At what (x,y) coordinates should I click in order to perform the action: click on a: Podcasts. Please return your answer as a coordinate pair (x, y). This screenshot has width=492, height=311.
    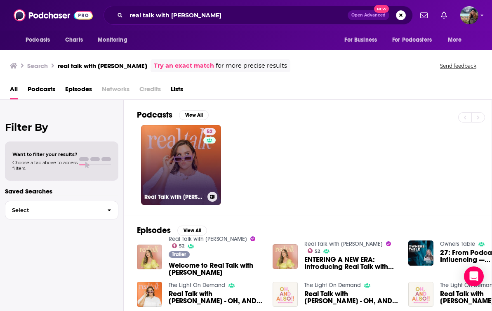
    Looking at the image, I should click on (41, 91).